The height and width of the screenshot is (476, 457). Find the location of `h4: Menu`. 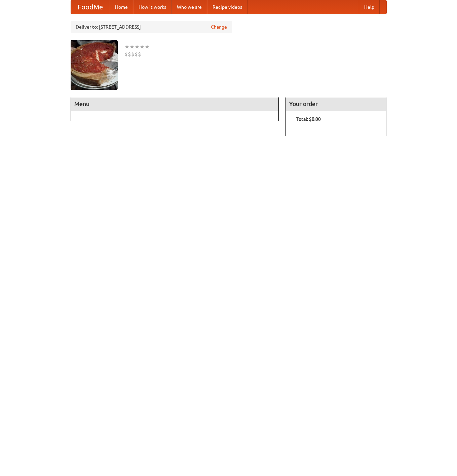

h4: Menu is located at coordinates (175, 104).